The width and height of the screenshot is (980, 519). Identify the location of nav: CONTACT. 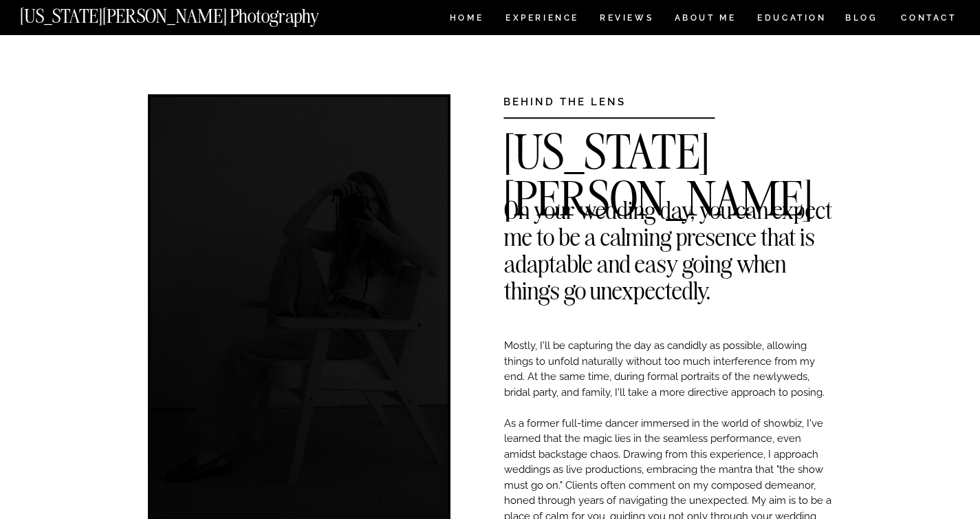
(928, 18).